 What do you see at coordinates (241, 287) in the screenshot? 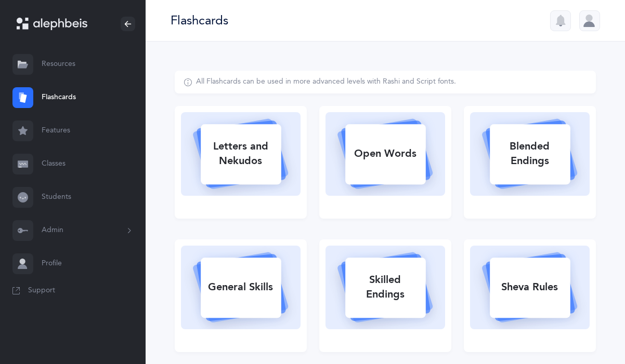
I see `div: General Skills` at bounding box center [241, 287].